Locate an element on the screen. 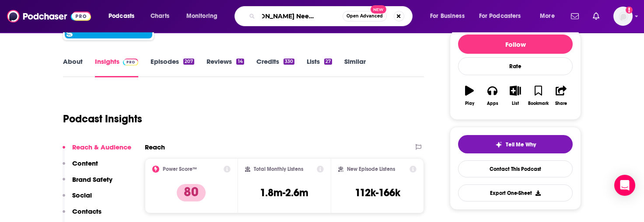 This screenshot has width=644, height=222. span: New is located at coordinates (379, 9).